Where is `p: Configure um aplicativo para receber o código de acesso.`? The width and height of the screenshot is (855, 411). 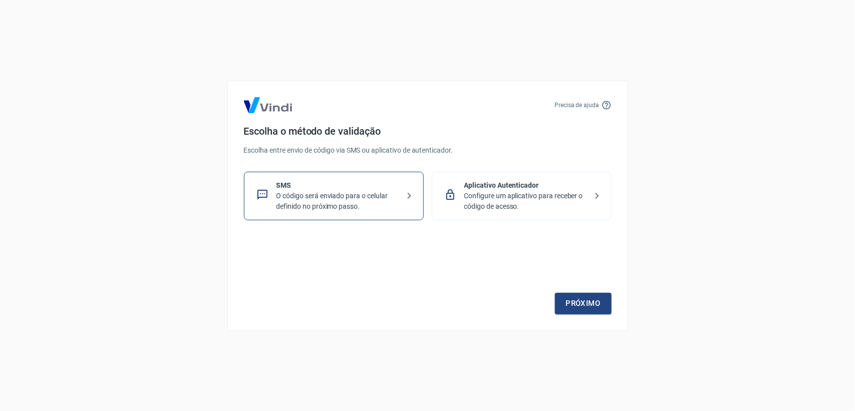 p: Configure um aplicativo para receber o código de acesso. is located at coordinates (525, 201).